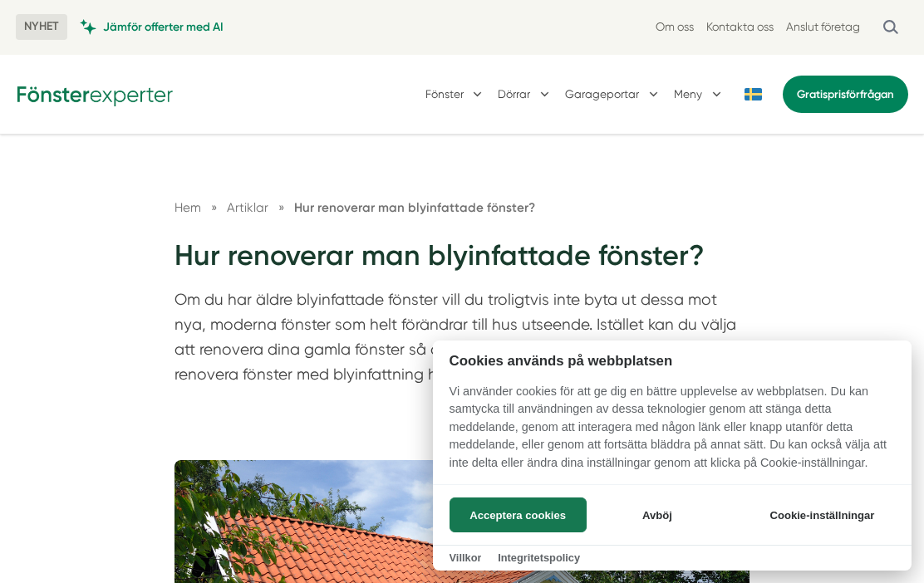 The image size is (924, 583). Describe the element at coordinates (518, 515) in the screenshot. I see `button: Acceptera cookies` at that location.